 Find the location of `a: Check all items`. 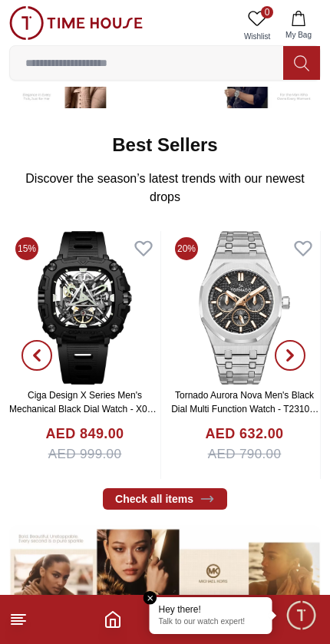

a: Check all items is located at coordinates (165, 499).